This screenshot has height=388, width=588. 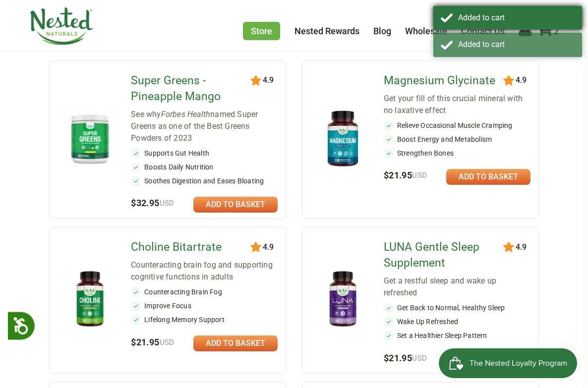 I want to click on a: Super Greens - Pineapple Mango, so click(x=193, y=88).